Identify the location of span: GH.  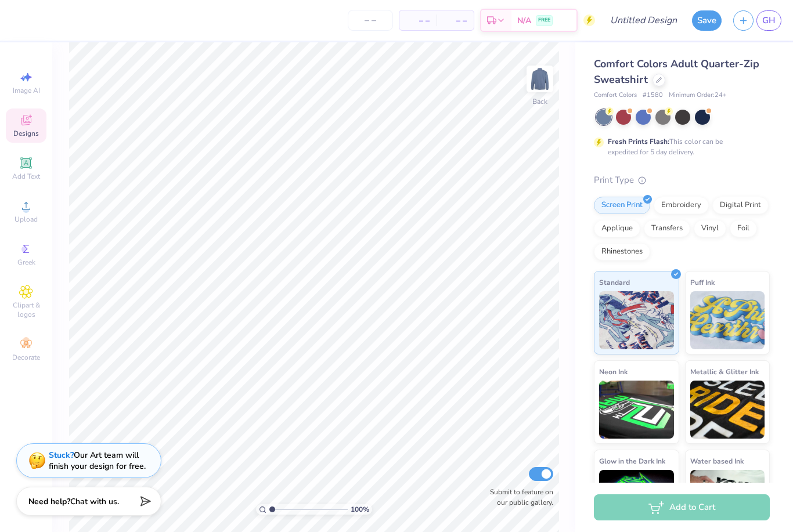
(769, 20).